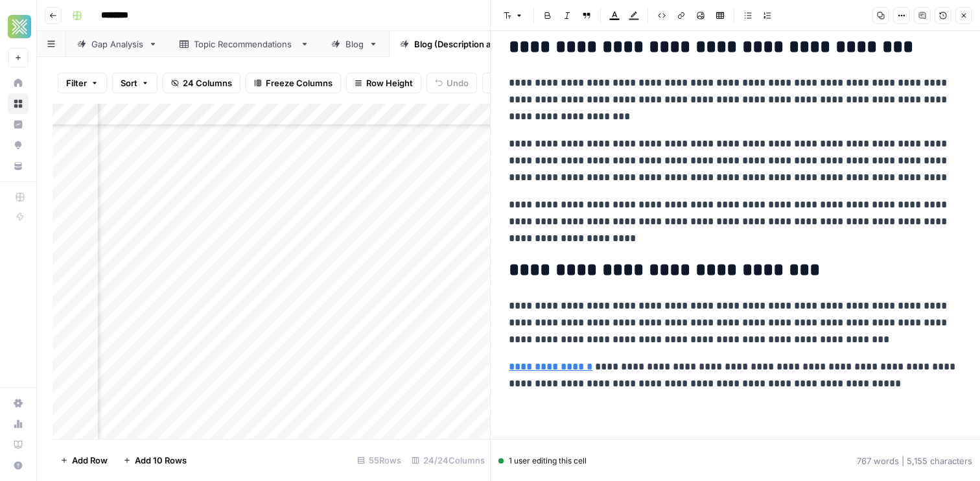  What do you see at coordinates (18, 445) in the screenshot?
I see `a: Learning Hub` at bounding box center [18, 445].